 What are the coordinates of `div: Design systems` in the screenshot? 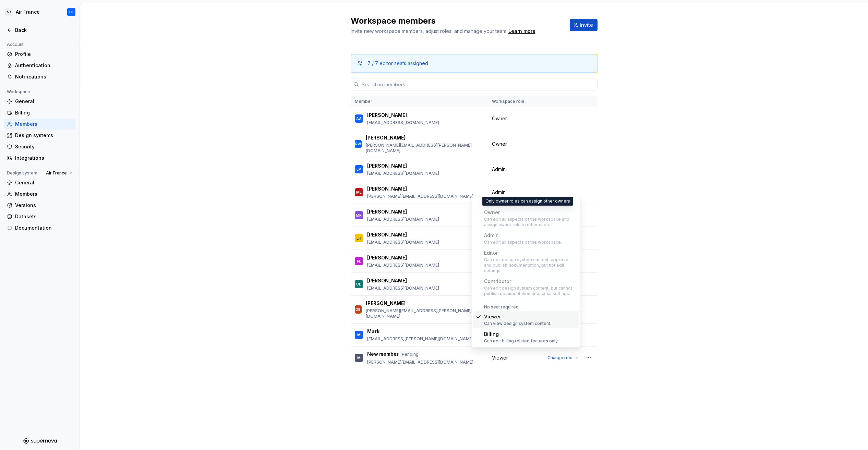 It's located at (43, 135).